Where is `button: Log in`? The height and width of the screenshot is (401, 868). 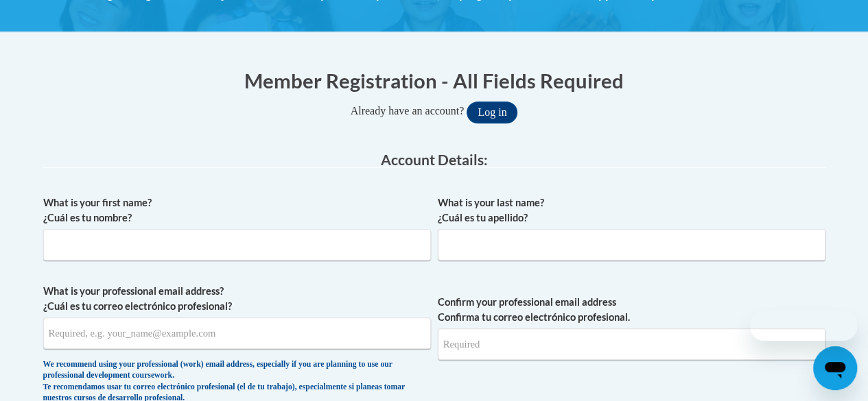 button: Log in is located at coordinates (492, 113).